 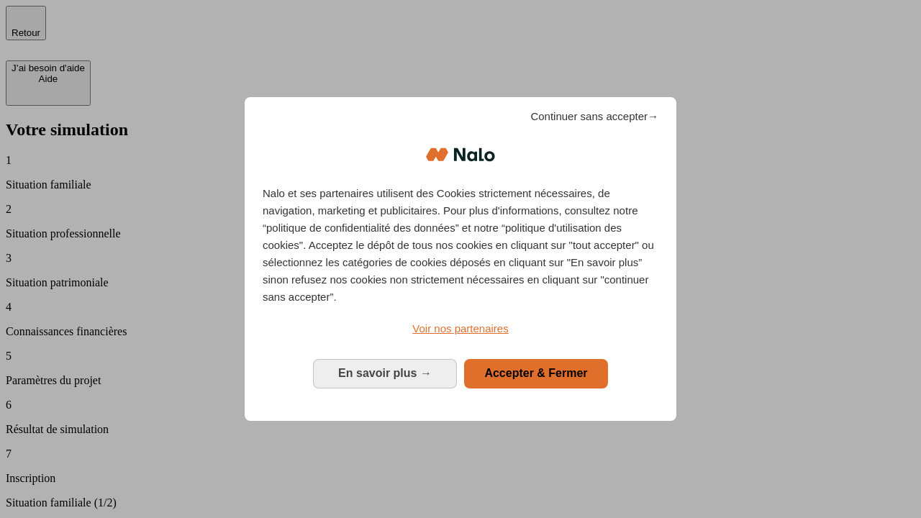 What do you see at coordinates (535, 373) in the screenshot?
I see `span: Accepter & Fermer` at bounding box center [535, 373].